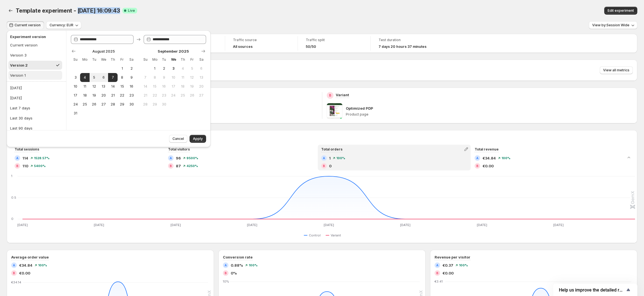 The height and width of the screenshot is (296, 644). What do you see at coordinates (164, 104) in the screenshot?
I see `button: Tuesday September 30 2025` at bounding box center [164, 104].